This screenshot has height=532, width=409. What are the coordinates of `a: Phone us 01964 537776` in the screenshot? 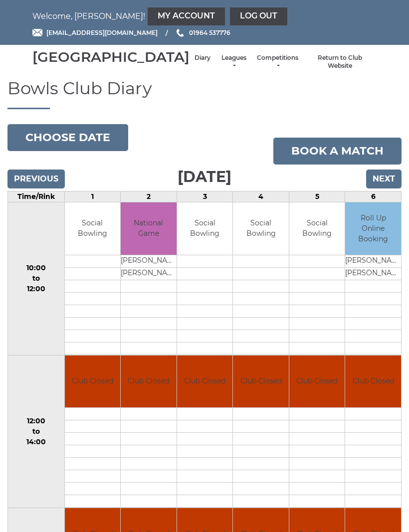 It's located at (203, 33).